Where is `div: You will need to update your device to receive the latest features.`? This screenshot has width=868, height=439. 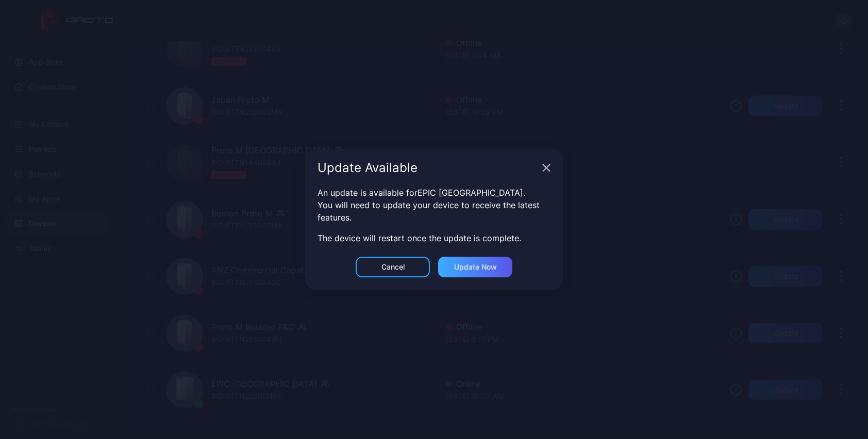
div: You will need to update your device to receive the latest features. is located at coordinates (434, 211).